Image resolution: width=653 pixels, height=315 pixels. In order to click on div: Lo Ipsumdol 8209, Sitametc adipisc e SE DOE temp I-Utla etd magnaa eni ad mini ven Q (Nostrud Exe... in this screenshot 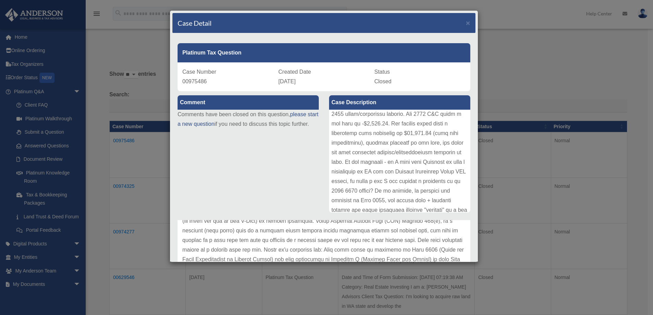, I will do `click(400, 161)`.